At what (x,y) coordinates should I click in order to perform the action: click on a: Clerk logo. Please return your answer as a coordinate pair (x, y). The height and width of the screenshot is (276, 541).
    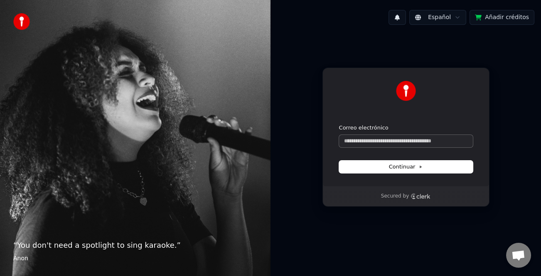
    Looking at the image, I should click on (421, 197).